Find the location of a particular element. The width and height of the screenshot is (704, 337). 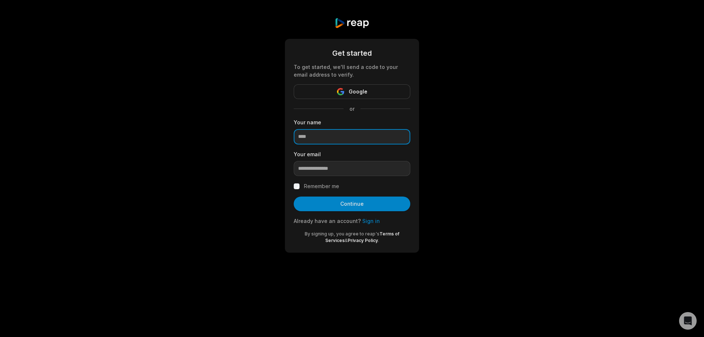

div: Get started is located at coordinates (352, 53).